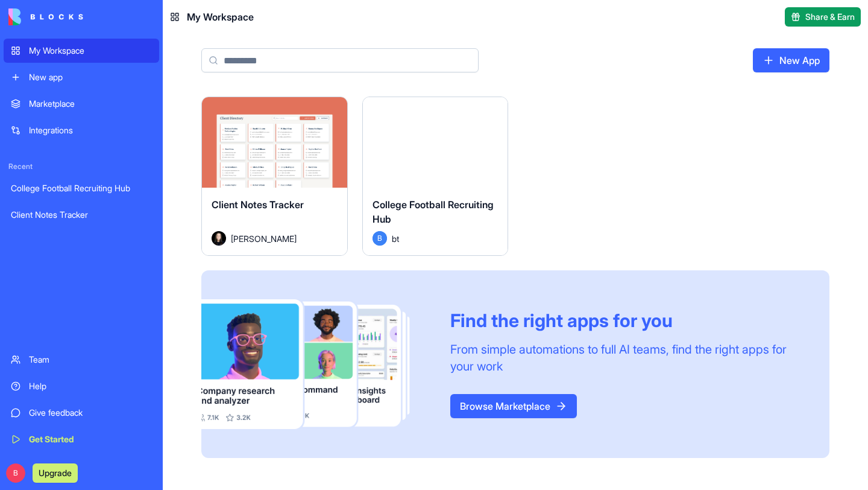  What do you see at coordinates (625, 320) in the screenshot?
I see `div: Find the right apps for you` at bounding box center [625, 320].